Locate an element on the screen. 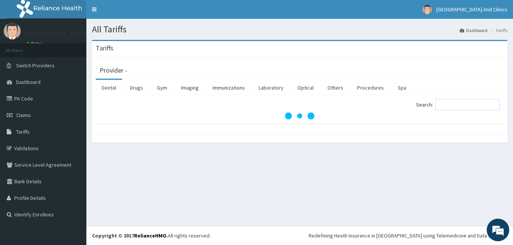 This screenshot has width=513, height=245. span: Dashboard is located at coordinates (28, 82).